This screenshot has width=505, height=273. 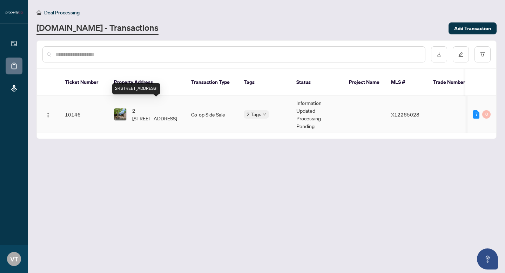 What do you see at coordinates (212, 114) in the screenshot?
I see `td: Co-op Side Sale` at bounding box center [212, 114].